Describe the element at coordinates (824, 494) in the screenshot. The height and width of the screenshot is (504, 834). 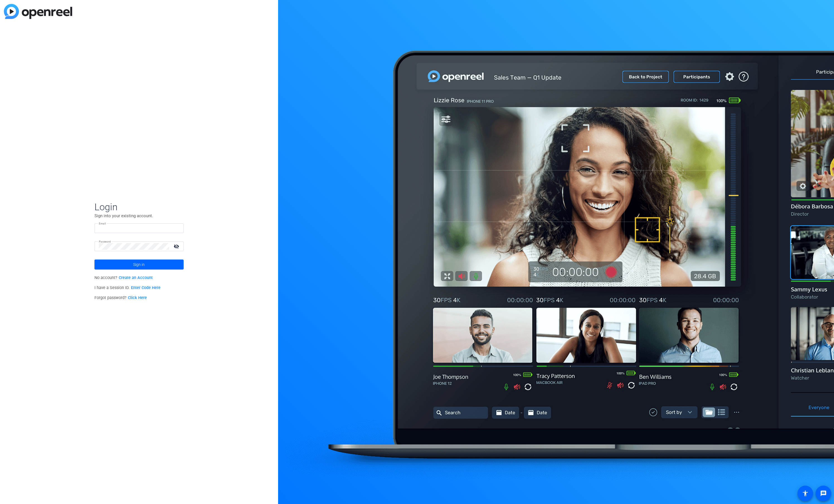
I see `mat-icon: message` at that location.